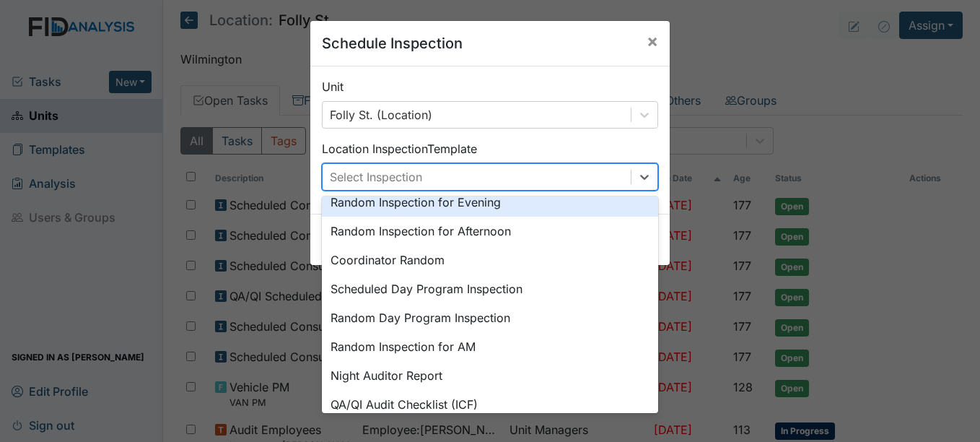  Describe the element at coordinates (490, 375) in the screenshot. I see `div: Night Auditor Report` at that location.